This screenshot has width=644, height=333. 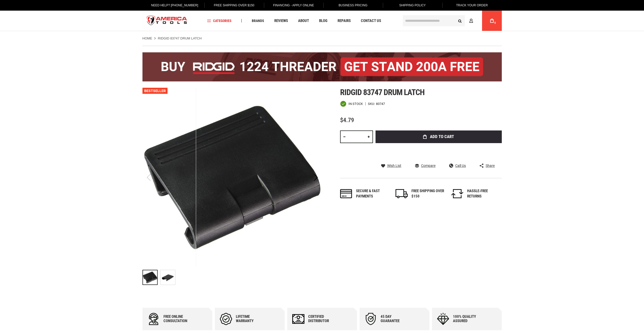 What do you see at coordinates (372, 104) in the screenshot?
I see `strong: SKU` at bounding box center [372, 104].